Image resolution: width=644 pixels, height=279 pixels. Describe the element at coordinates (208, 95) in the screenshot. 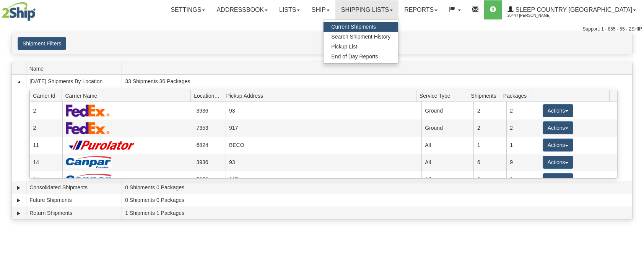

I see `span: Location Id` at that location.